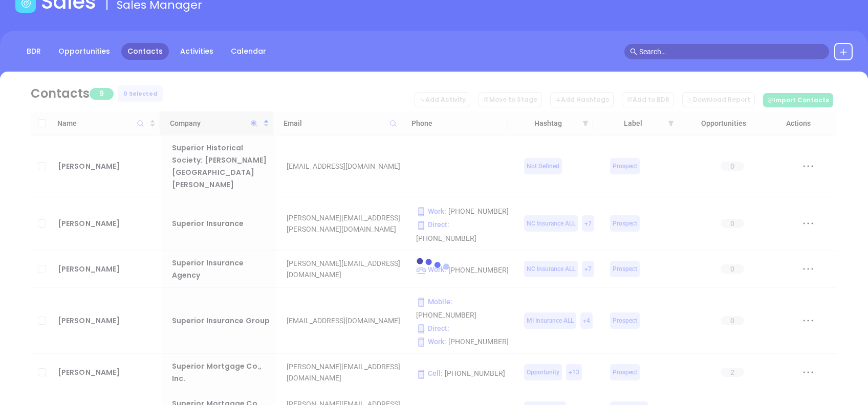  Describe the element at coordinates (145, 51) in the screenshot. I see `a: Contacts` at that location.